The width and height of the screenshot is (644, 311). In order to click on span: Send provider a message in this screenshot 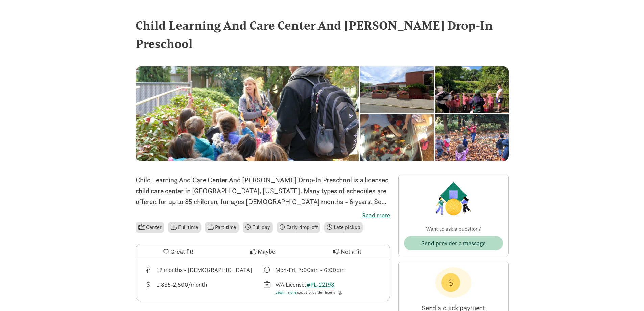, I will do `click(454, 243)`.